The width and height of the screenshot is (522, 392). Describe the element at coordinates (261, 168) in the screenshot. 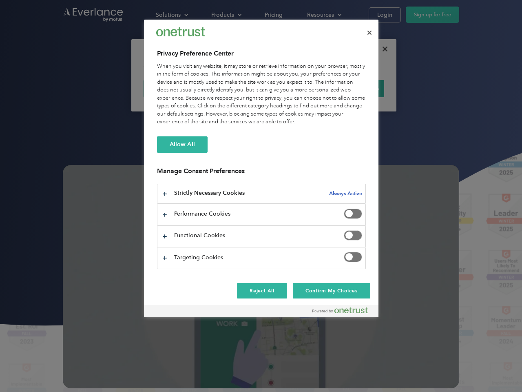

I see `div: Privacy Preference Center` at that location.